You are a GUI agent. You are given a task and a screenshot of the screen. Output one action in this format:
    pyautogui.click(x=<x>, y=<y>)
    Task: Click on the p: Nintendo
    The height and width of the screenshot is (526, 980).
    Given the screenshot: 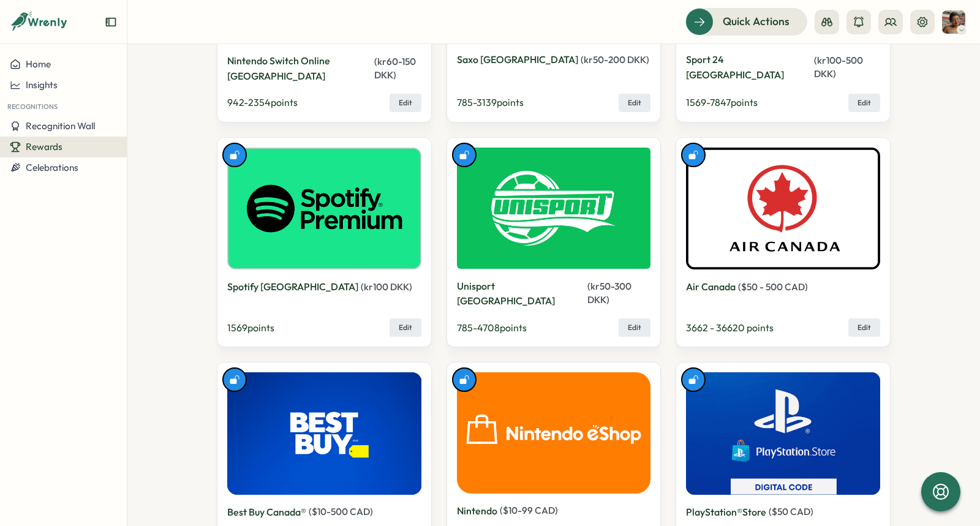 What is the action you would take?
    pyautogui.click(x=477, y=511)
    